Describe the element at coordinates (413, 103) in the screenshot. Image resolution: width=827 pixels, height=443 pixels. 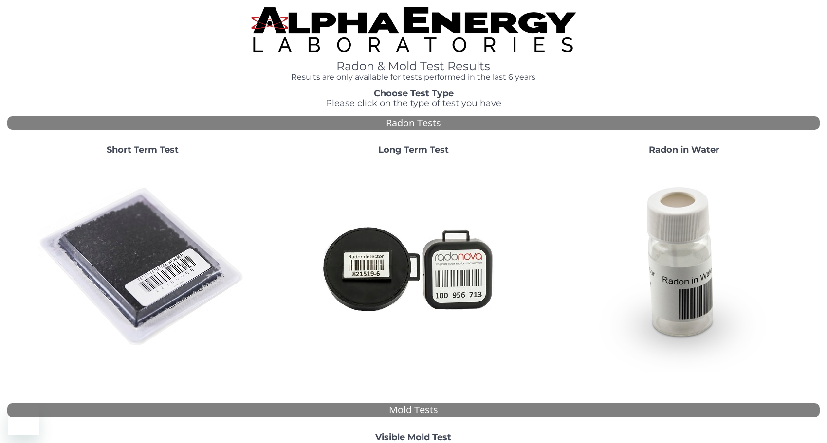
I see `span: Please click on the type of test you have` at that location.